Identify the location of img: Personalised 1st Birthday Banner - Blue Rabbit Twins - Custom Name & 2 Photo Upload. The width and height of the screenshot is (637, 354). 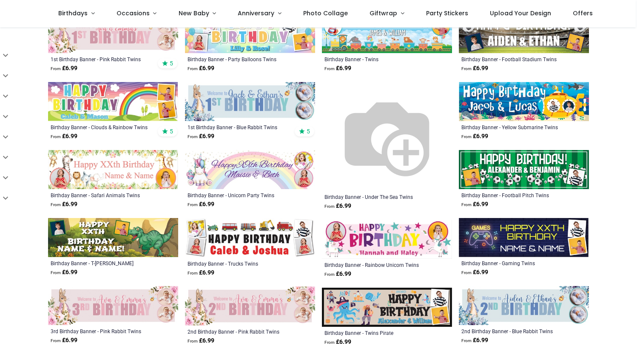
(250, 102).